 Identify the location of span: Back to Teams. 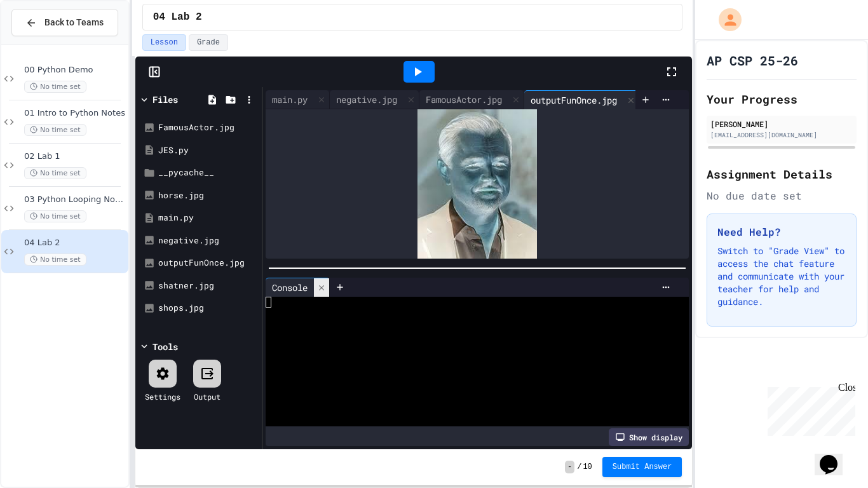
(73, 22).